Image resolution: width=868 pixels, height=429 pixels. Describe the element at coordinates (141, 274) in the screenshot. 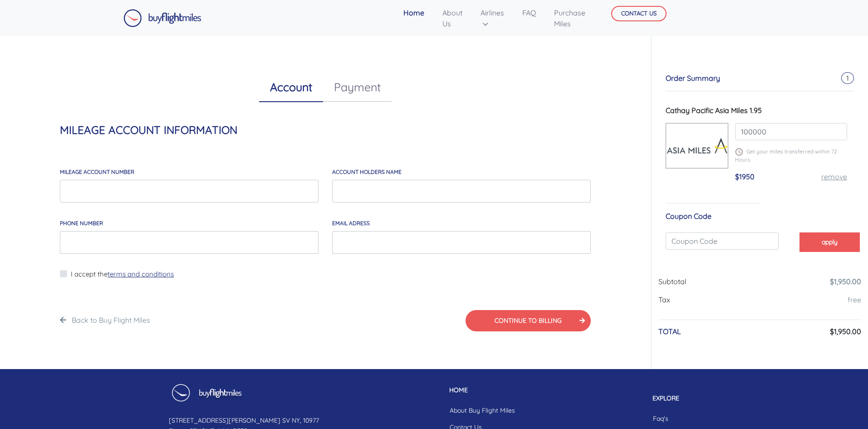

I see `a: terms and conditions` at that location.